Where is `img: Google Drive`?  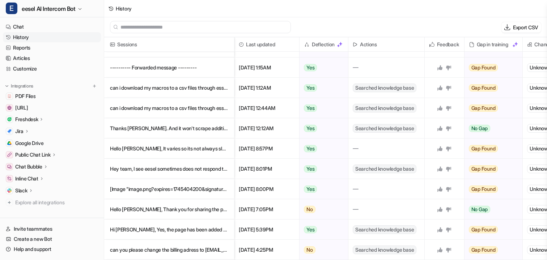 img: Google Drive is located at coordinates (9, 143).